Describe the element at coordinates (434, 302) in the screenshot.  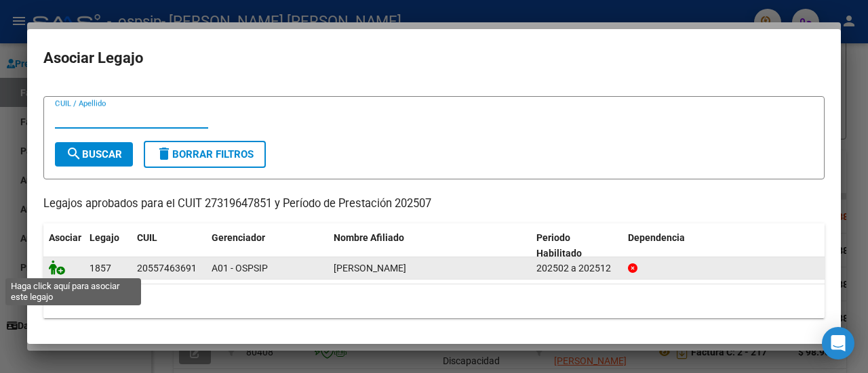
I see `div: 1 registros` at that location.